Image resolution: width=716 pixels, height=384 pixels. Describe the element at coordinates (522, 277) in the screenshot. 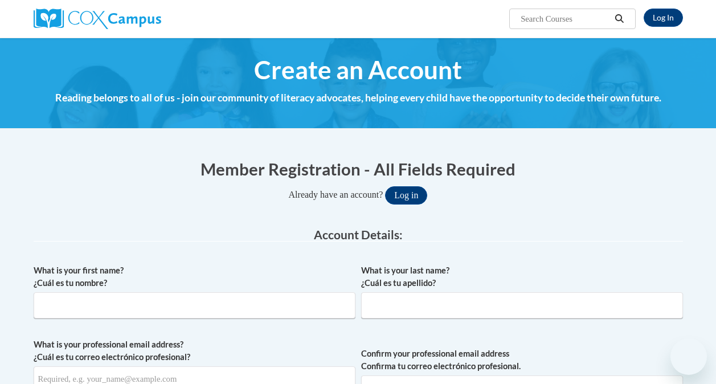

I see `label: What is your last name? ¿Cuál es tu apellido?` at that location.